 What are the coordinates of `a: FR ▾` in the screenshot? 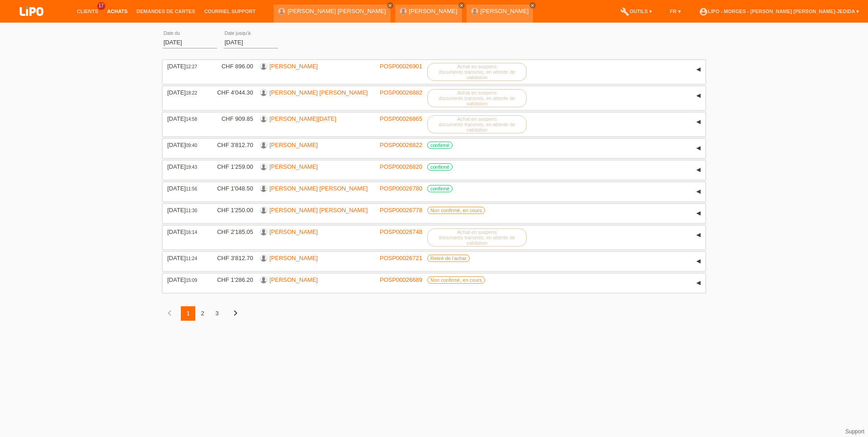 It's located at (676, 11).